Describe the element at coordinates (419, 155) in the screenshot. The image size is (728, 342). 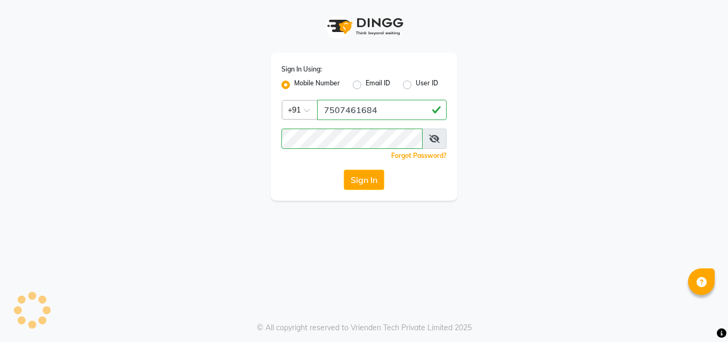
I see `a: Forgot Password?` at that location.